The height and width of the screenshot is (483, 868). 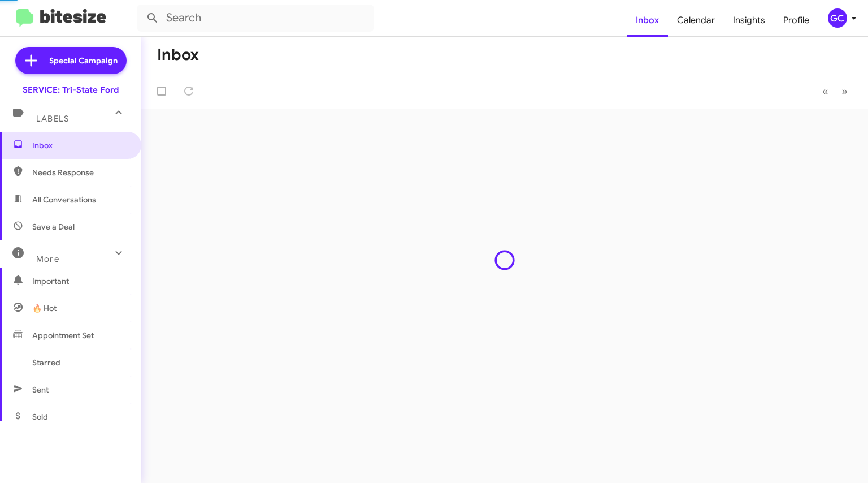 I want to click on span: Appointment Set, so click(x=63, y=335).